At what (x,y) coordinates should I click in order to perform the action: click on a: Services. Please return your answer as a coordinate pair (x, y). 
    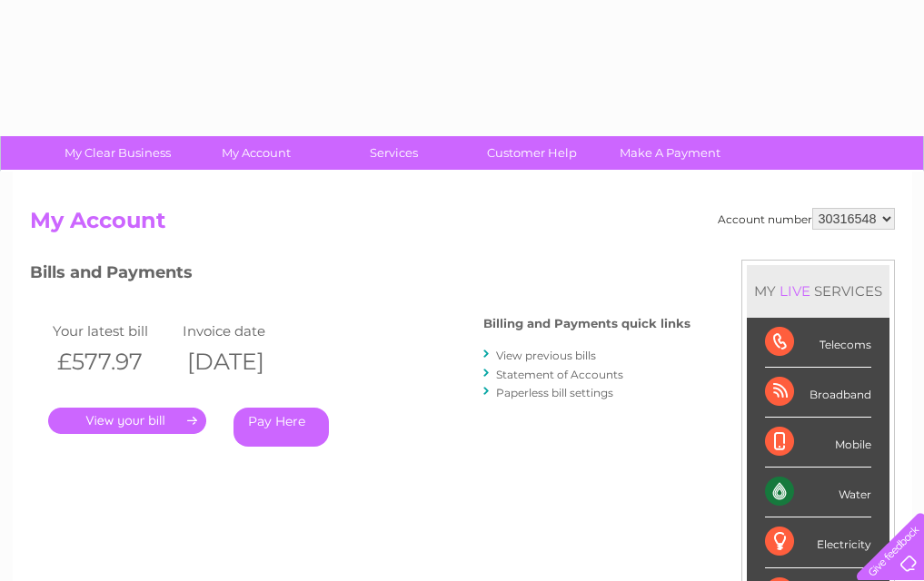
    Looking at the image, I should click on (393, 152).